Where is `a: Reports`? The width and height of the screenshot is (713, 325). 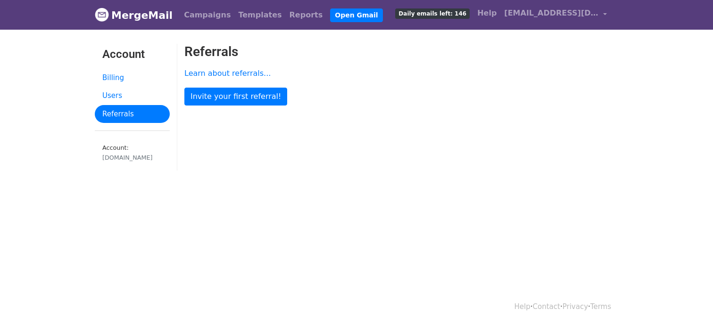 a: Reports is located at coordinates (306, 15).